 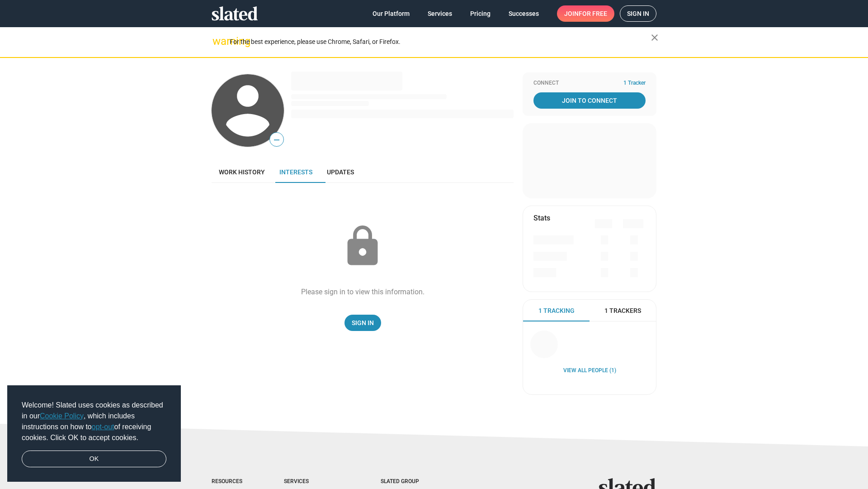 I want to click on a: Updates, so click(x=341, y=172).